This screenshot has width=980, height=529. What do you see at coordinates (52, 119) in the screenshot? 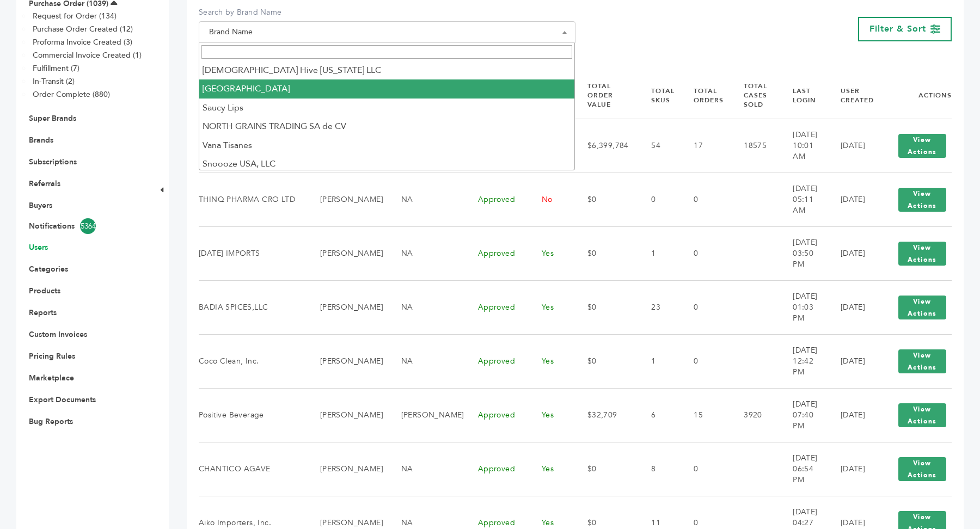
I see `a: Super Brands` at bounding box center [52, 119].